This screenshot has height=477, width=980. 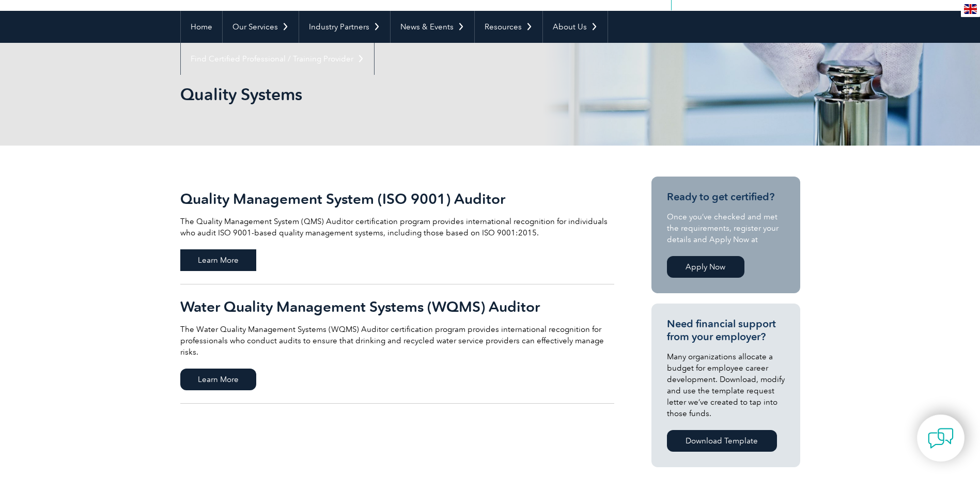 What do you see at coordinates (397, 344) in the screenshot?
I see `a: Water Quality Management Systems (WQMS) Auditor The Water Quality Management Systems (WQMS) Audit...` at bounding box center [397, 344].